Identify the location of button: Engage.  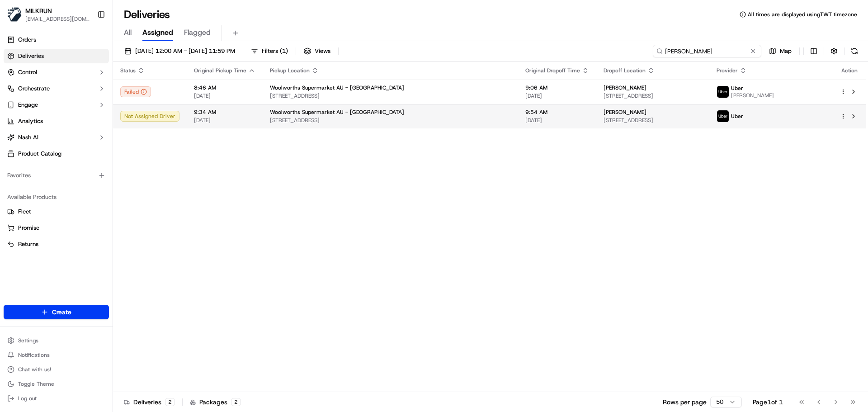
(56, 105).